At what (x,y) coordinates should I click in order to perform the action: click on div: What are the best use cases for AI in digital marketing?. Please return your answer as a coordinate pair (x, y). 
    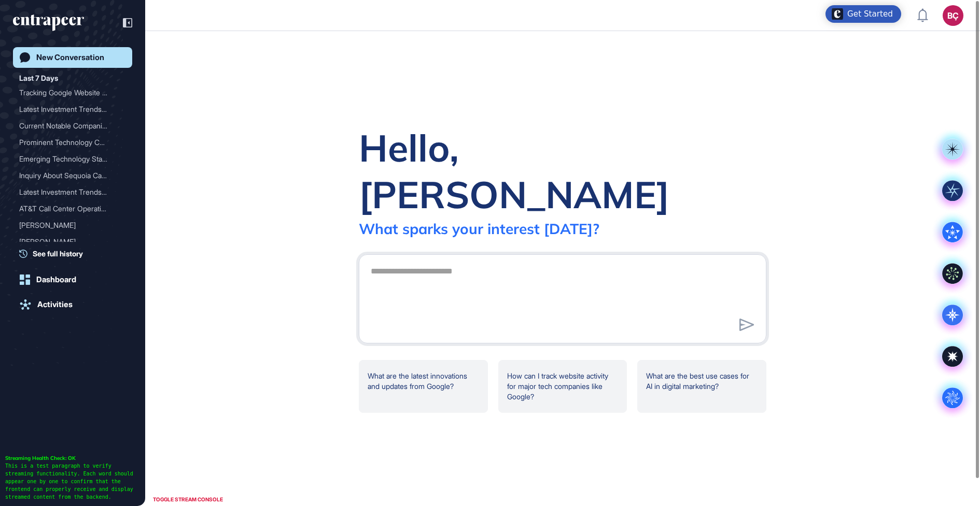
    Looking at the image, I should click on (702, 386).